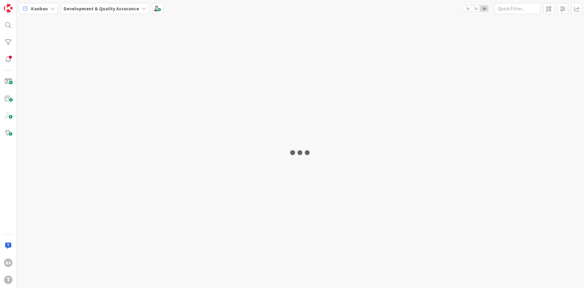 This screenshot has height=288, width=584. Describe the element at coordinates (476, 9) in the screenshot. I see `span: 2x` at that location.